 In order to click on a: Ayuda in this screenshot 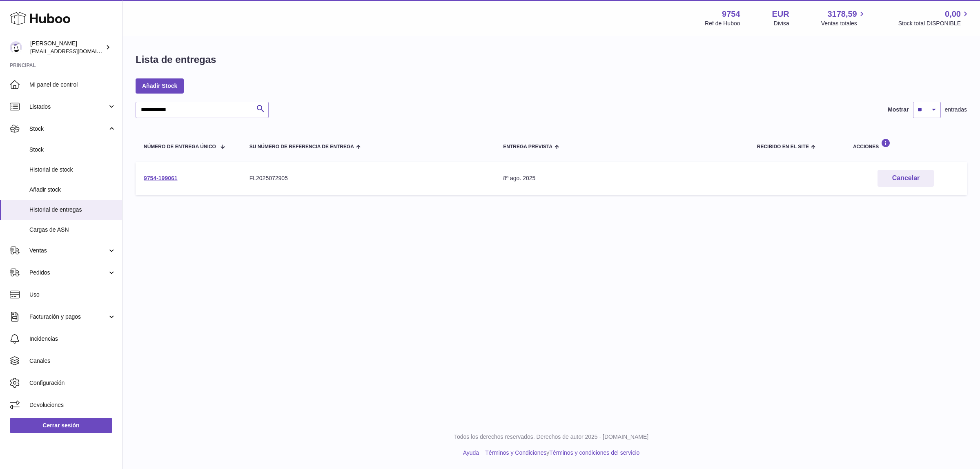, I will do `click(471, 452)`.